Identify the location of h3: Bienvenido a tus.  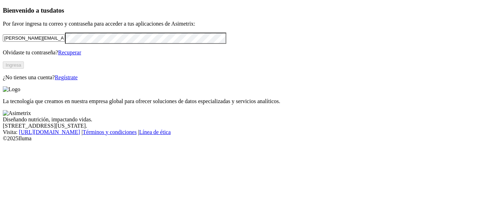
(240, 11).